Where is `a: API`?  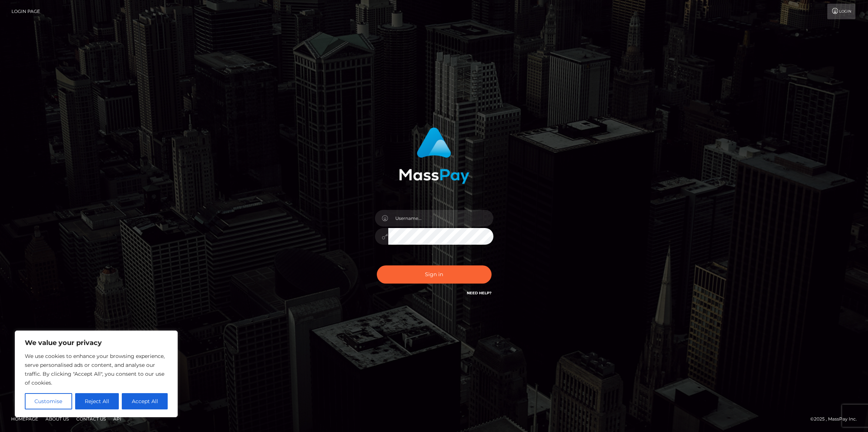
a: API is located at coordinates (117, 419).